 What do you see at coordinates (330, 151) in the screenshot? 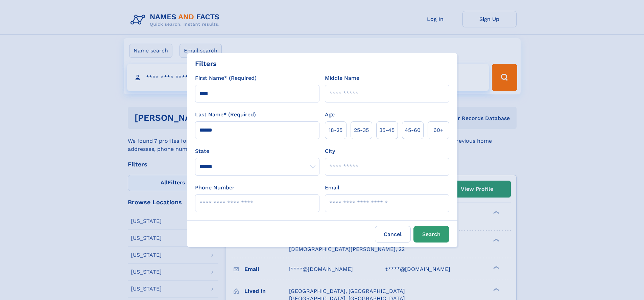
I see `label: City` at bounding box center [330, 151].